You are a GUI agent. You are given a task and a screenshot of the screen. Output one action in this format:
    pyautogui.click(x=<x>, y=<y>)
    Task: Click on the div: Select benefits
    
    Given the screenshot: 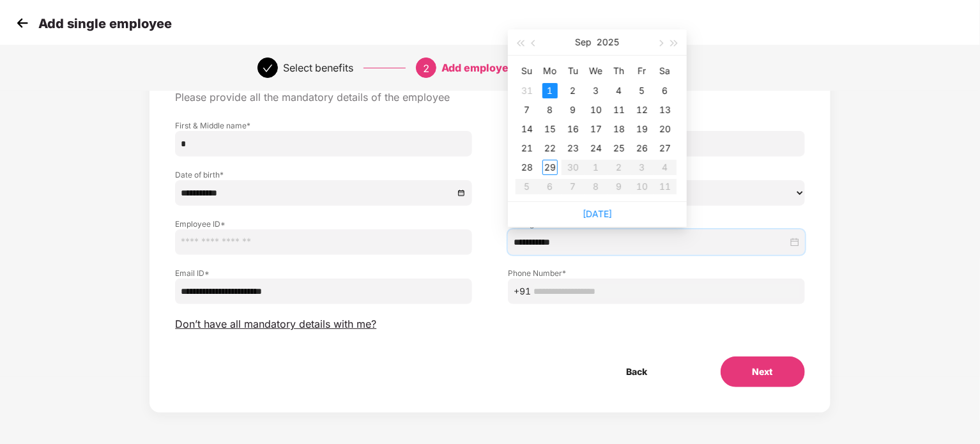 What is the action you would take?
    pyautogui.click(x=318, y=68)
    